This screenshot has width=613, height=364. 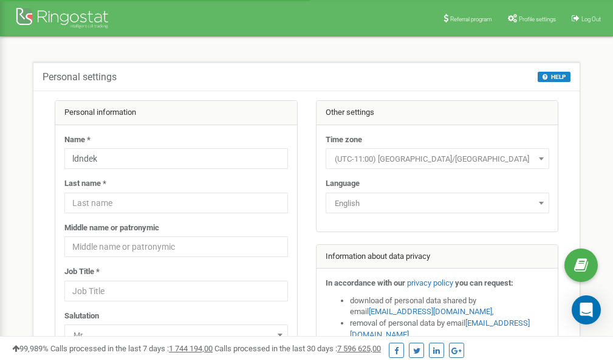 What do you see at coordinates (438, 257) in the screenshot?
I see `div: Information about data privacy` at bounding box center [438, 257].